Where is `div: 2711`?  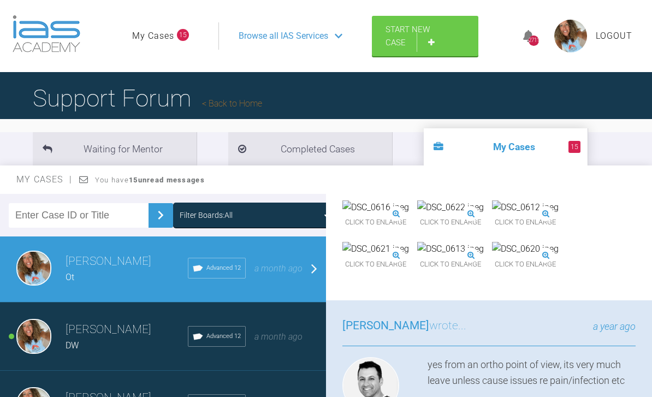 div: 2711 is located at coordinates (533, 40).